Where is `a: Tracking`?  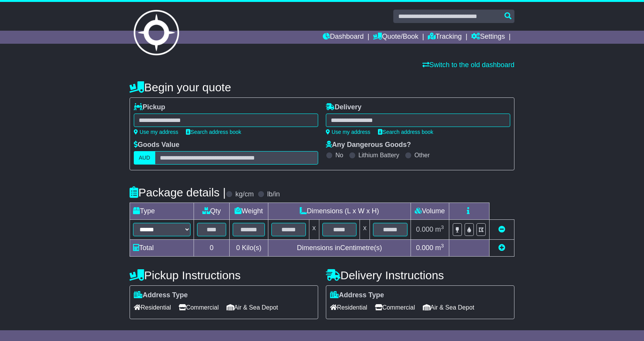
a: Tracking is located at coordinates (444, 37).